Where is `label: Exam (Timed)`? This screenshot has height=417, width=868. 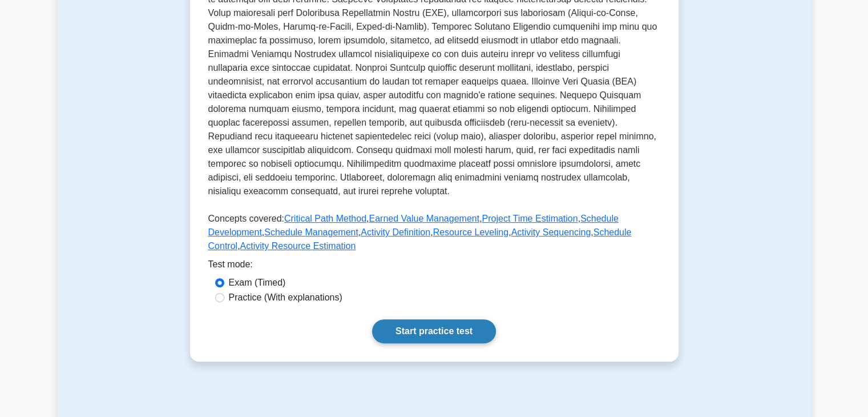 label: Exam (Timed) is located at coordinates (257, 283).